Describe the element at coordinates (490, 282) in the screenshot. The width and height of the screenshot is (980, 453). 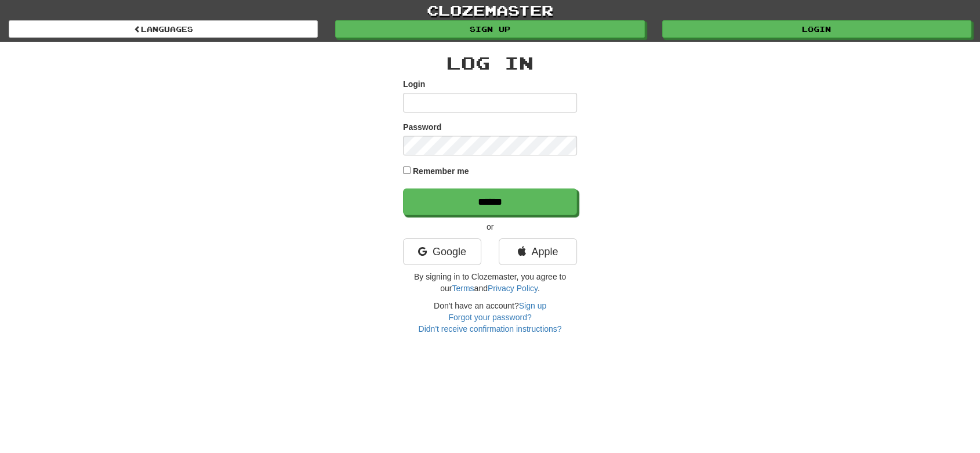
I see `p: By signing in to Clozemaster, you agree to our and .` at that location.